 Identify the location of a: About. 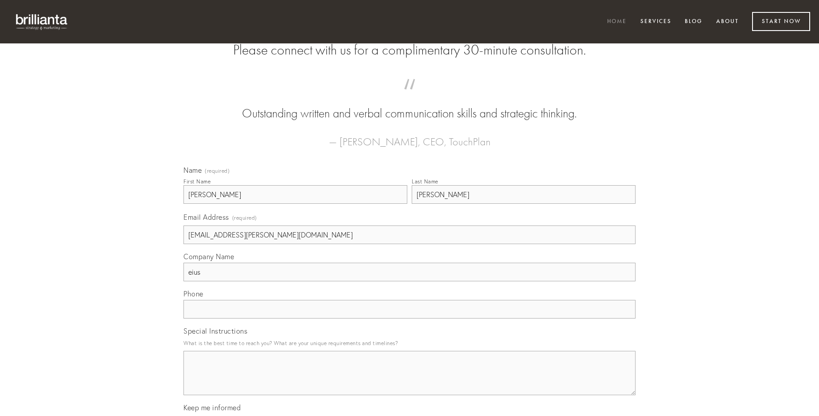
(727, 22).